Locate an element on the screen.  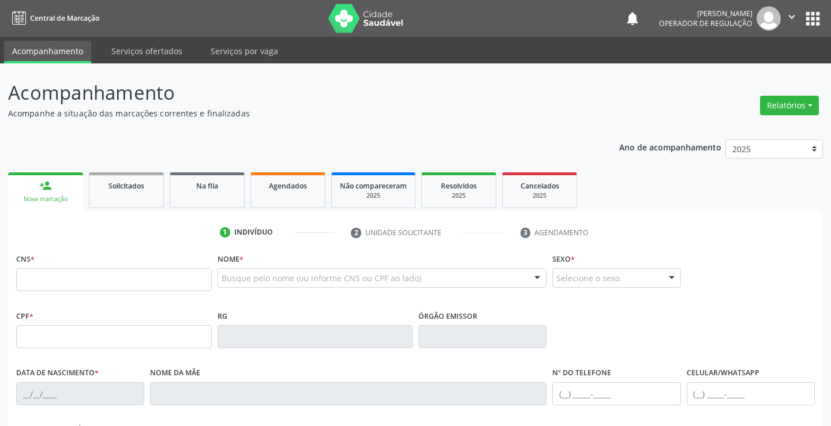
span: Agendados is located at coordinates (288, 186).